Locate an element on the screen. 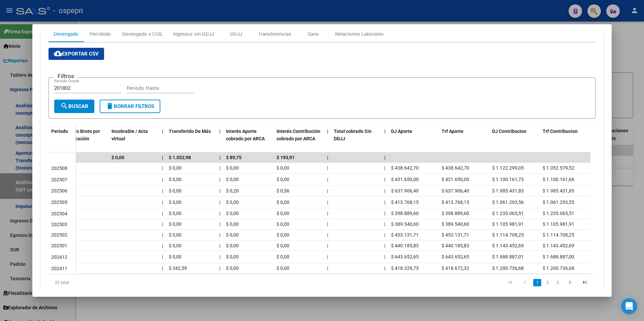  div: Devengado is located at coordinates (66, 34).